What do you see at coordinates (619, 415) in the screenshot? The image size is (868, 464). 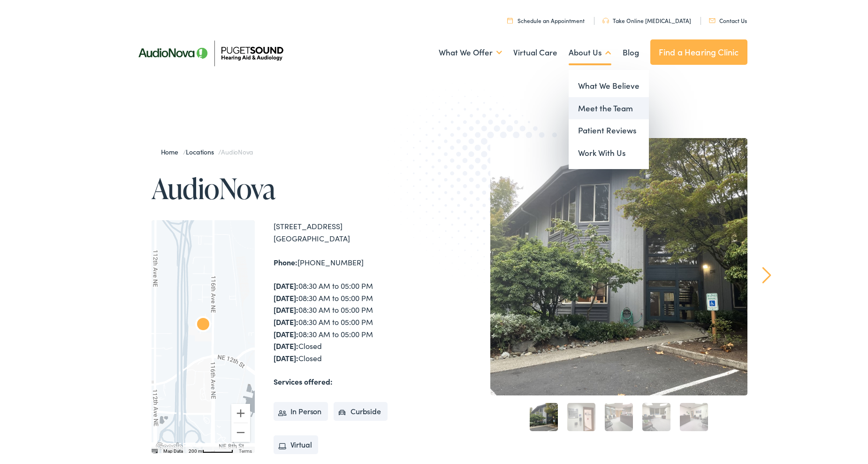 I see `a: 3` at bounding box center [619, 415].